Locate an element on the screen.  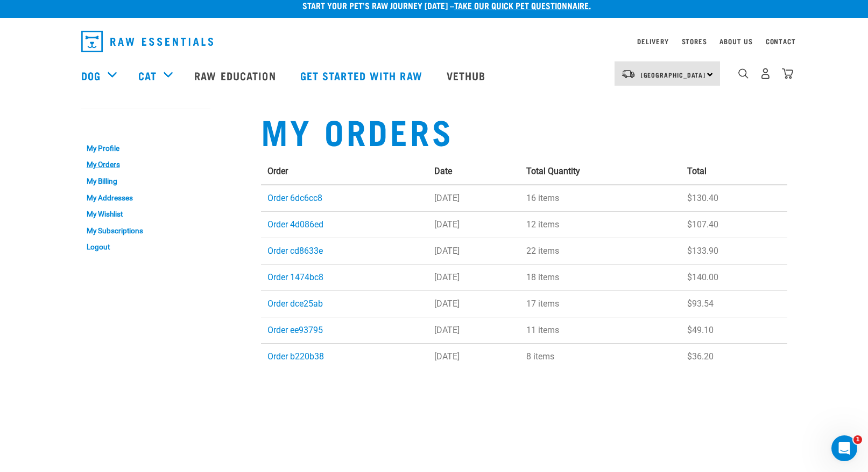
a: My Subscriptions is located at coordinates (146, 230).